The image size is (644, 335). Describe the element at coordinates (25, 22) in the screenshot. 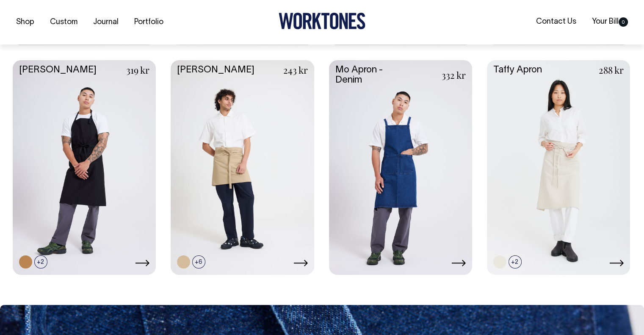

I see `a: Shop` at that location.